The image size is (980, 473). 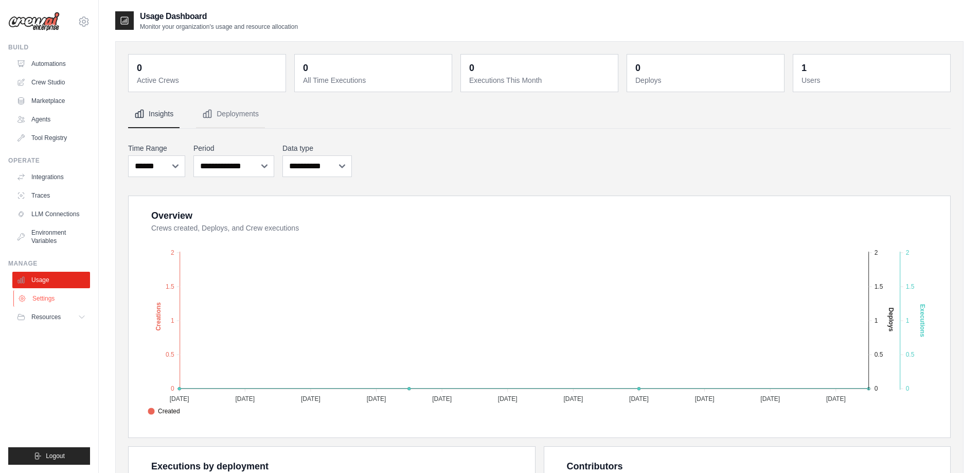 What do you see at coordinates (49, 160) in the screenshot?
I see `div: Operate` at bounding box center [49, 160].